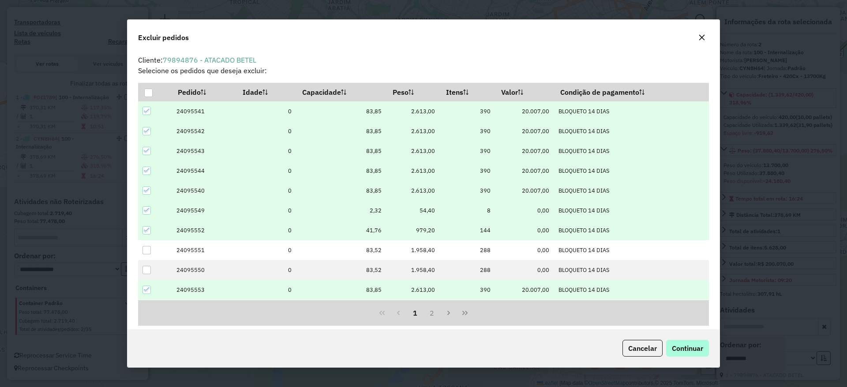 The height and width of the screenshot is (387, 847). What do you see at coordinates (687, 348) in the screenshot?
I see `span: Continuar` at bounding box center [687, 348].